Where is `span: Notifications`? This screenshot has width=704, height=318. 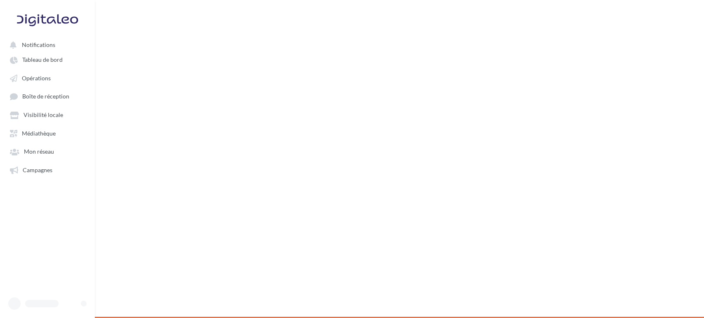
span: Notifications is located at coordinates (38, 45).